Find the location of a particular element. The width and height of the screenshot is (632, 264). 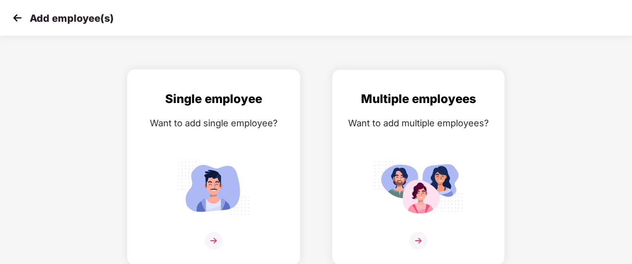

div: Single employee is located at coordinates (214, 99).